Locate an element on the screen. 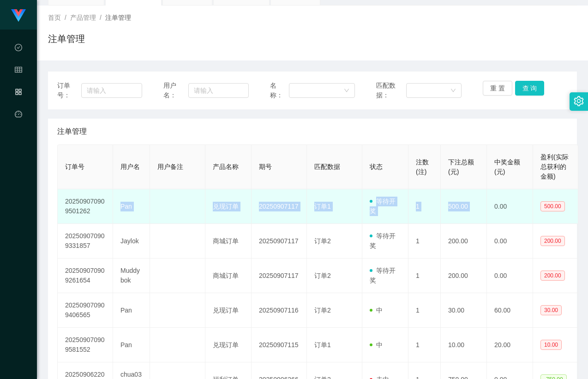  span: 数据中心 is located at coordinates (19, 86).